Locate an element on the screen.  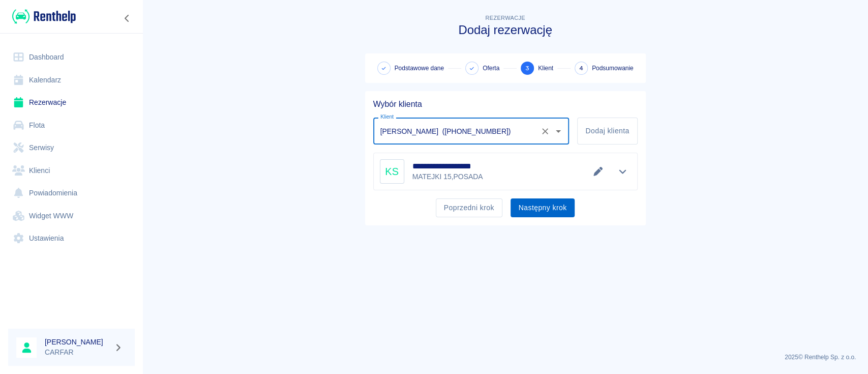
button: Następny krok is located at coordinates (542, 207).